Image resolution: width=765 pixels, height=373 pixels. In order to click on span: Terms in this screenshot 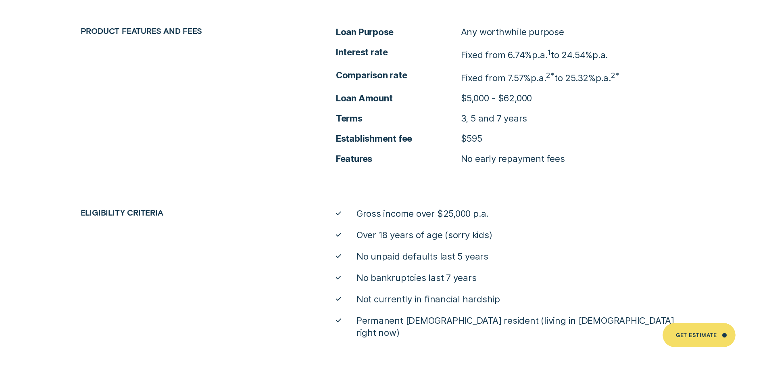, I will do `click(398, 119)`.